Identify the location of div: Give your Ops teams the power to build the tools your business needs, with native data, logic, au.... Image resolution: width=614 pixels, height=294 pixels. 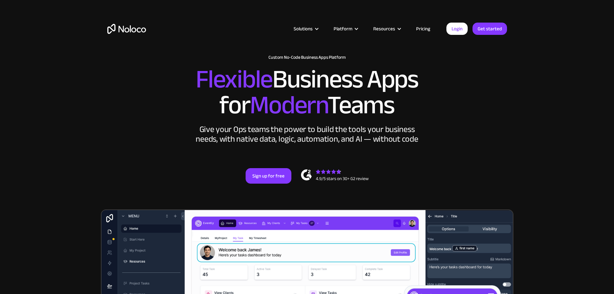
(307, 134).